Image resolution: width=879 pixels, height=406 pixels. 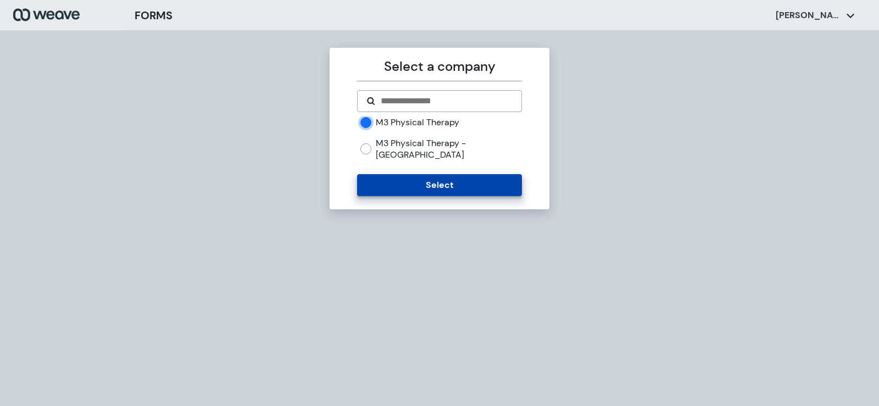 What do you see at coordinates (439, 66) in the screenshot?
I see `p: Select a company` at bounding box center [439, 66].